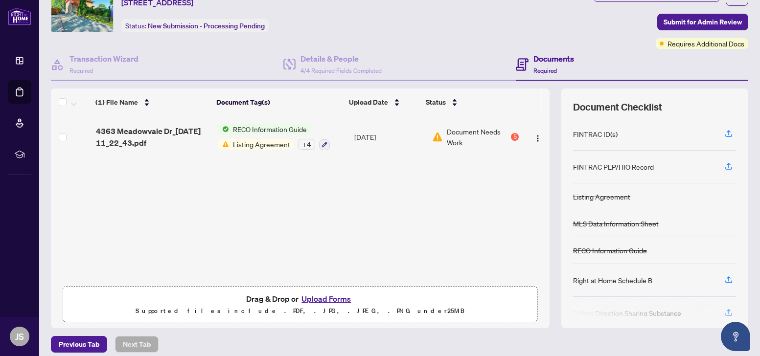  Describe the element at coordinates (195, 25) in the screenshot. I see `div: Status:` at that location.